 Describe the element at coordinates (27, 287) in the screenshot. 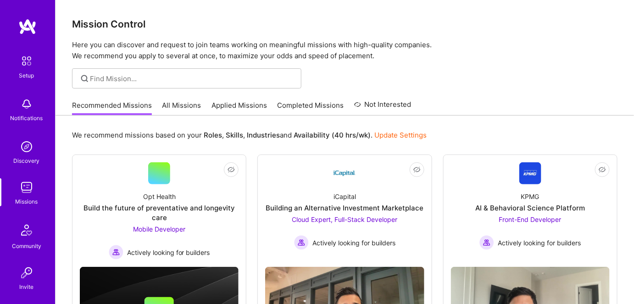

I see `div: Invite` at that location.